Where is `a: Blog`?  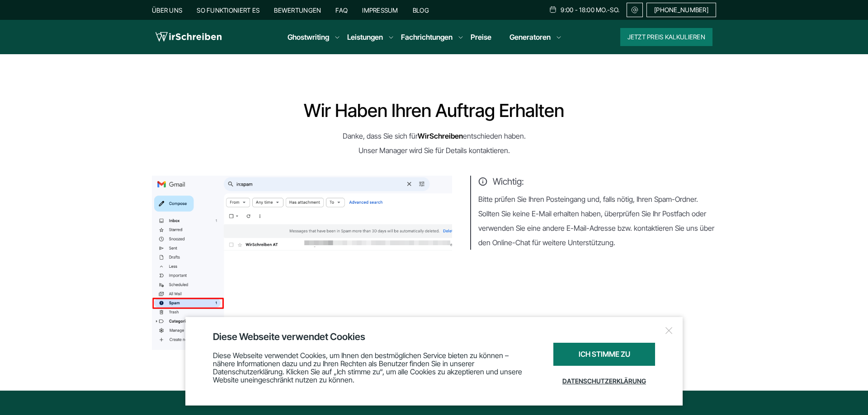
a: Blog is located at coordinates (421, 10).